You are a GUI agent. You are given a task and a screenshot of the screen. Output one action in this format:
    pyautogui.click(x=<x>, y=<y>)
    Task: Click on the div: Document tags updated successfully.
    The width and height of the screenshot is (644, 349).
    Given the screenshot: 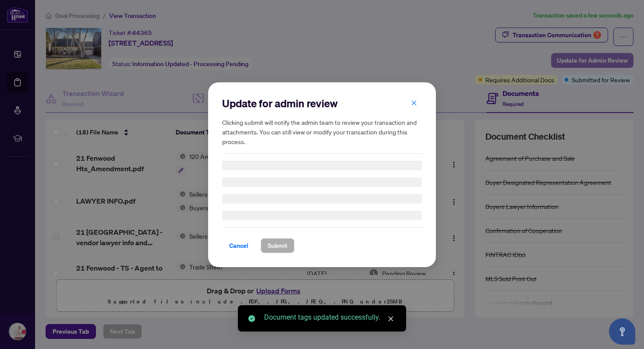 What is the action you would take?
    pyautogui.click(x=330, y=317)
    